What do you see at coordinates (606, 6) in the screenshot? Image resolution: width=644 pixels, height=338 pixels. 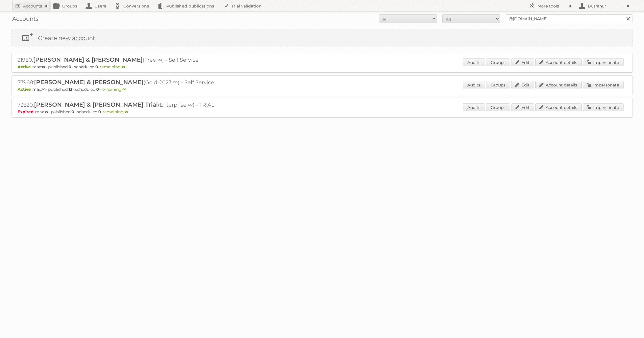 I see `h2: Busranur` at bounding box center [606, 6].